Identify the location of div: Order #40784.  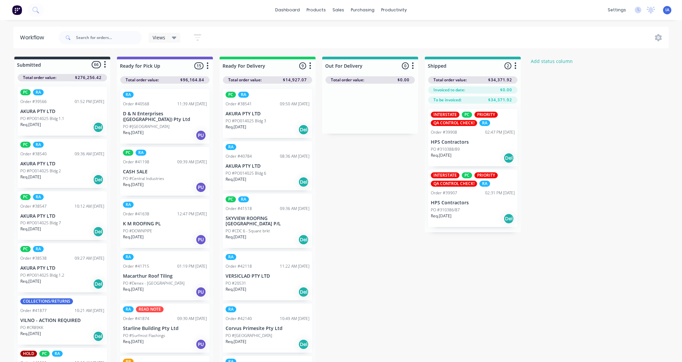
(238, 156).